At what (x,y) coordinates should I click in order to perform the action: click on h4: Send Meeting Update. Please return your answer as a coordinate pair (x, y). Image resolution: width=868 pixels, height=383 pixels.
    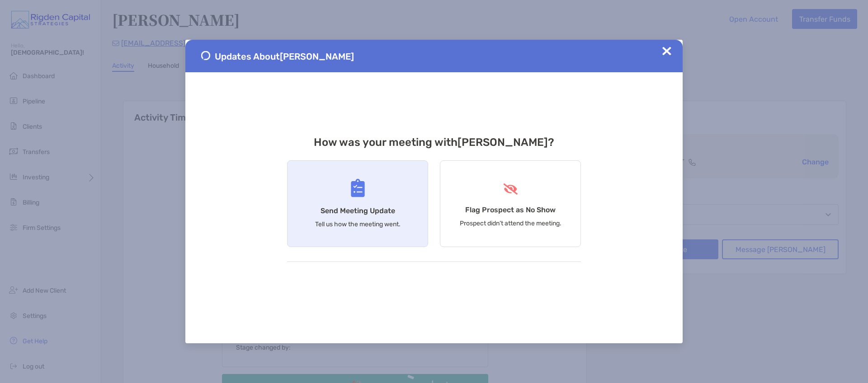
    Looking at the image, I should click on (358, 210).